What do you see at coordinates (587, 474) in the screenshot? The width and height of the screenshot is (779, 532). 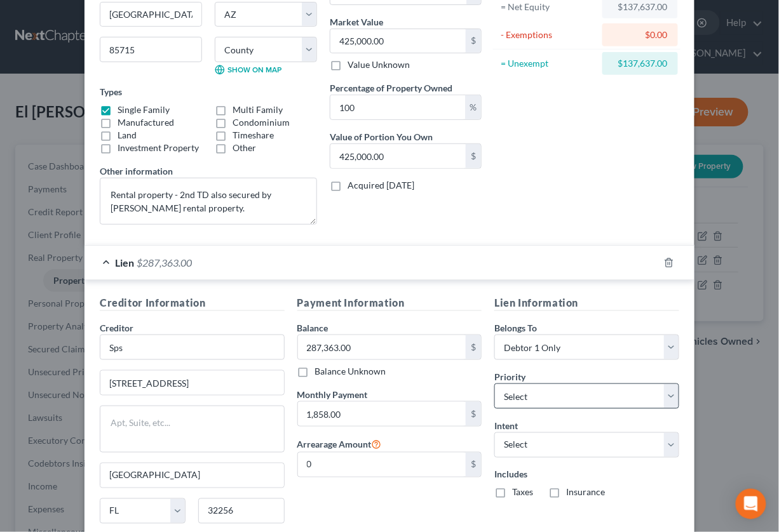 I see `label: Includes` at bounding box center [587, 474].